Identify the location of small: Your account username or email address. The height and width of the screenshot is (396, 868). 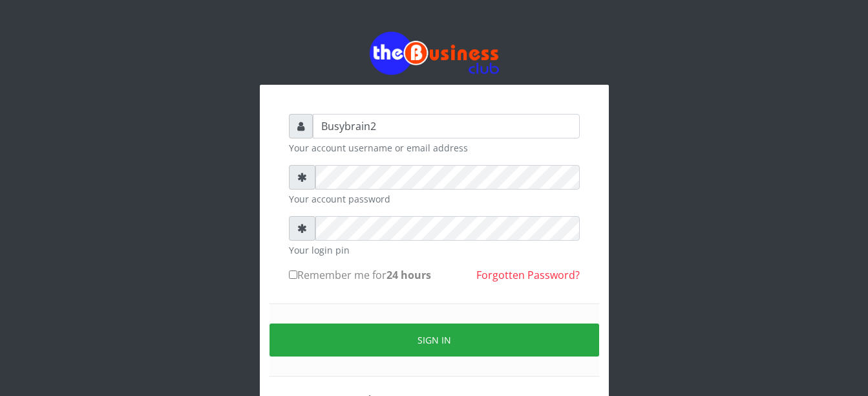
(434, 147).